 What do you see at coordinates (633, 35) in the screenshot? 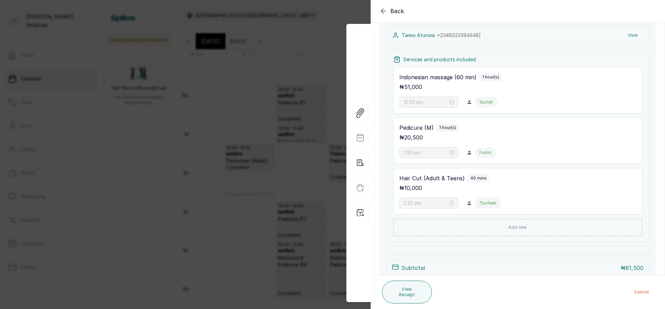
I see `button: View` at bounding box center [633, 35].